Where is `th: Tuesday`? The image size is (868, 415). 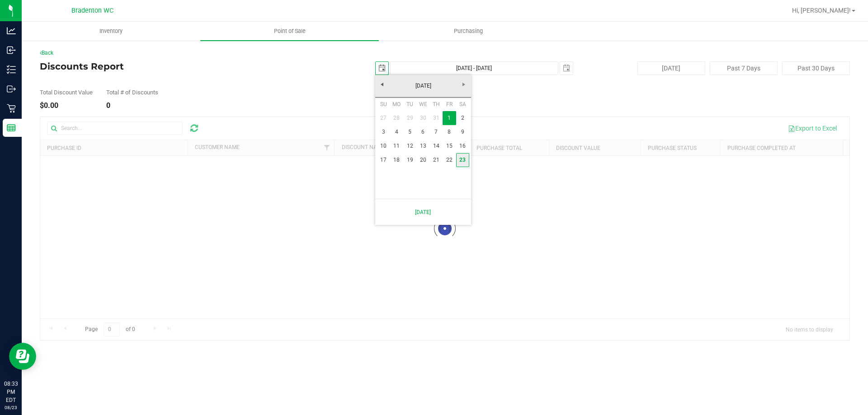
th: Tuesday is located at coordinates (409, 104).